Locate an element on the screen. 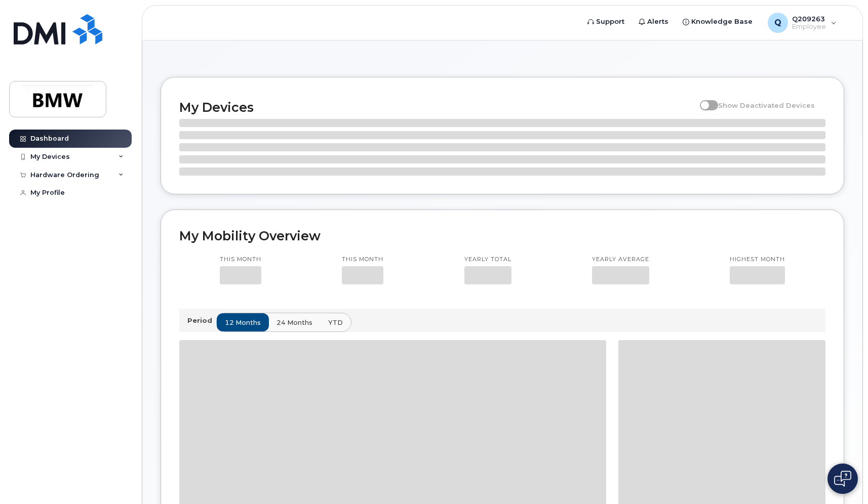 This screenshot has height=504, width=868. h2: My Devices is located at coordinates (437, 107).